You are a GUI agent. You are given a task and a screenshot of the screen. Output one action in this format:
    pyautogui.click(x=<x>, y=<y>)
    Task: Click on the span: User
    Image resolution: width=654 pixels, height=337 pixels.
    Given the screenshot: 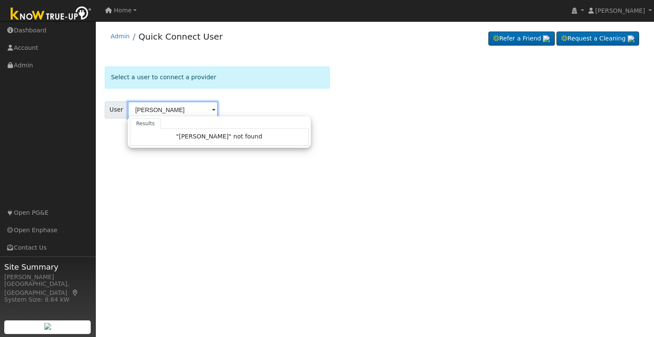 What is the action you would take?
    pyautogui.click(x=116, y=110)
    